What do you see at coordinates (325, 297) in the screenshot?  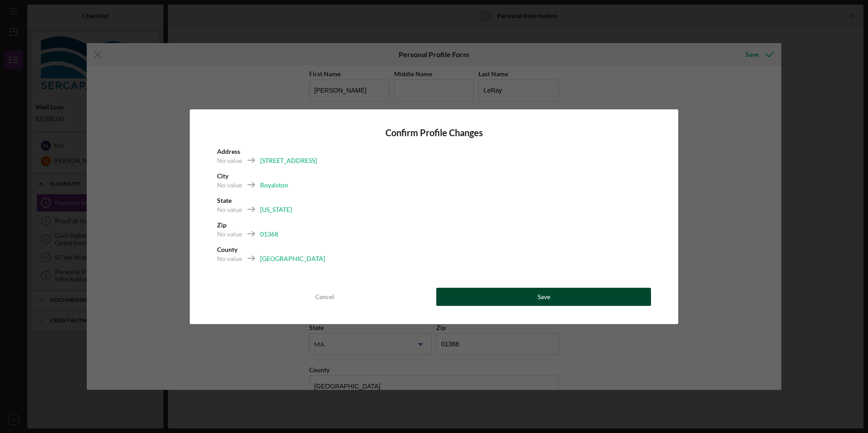 I see `div: Cancel` at bounding box center [325, 297].